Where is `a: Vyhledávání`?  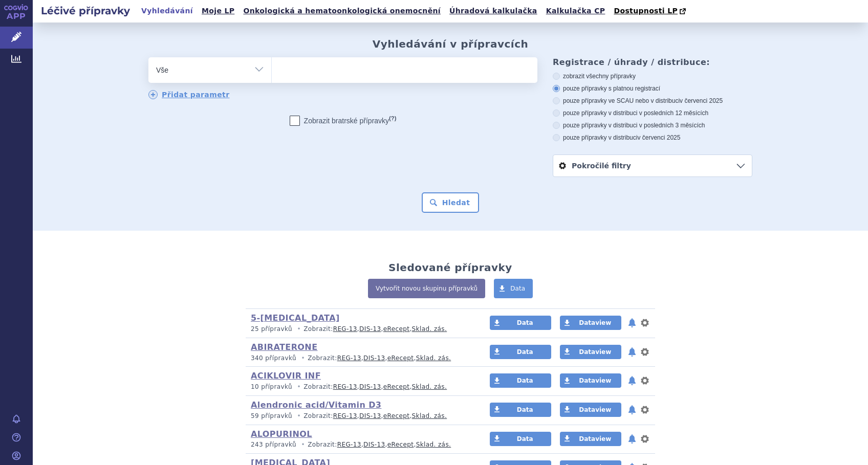 a: Vyhledávání is located at coordinates (167, 11).